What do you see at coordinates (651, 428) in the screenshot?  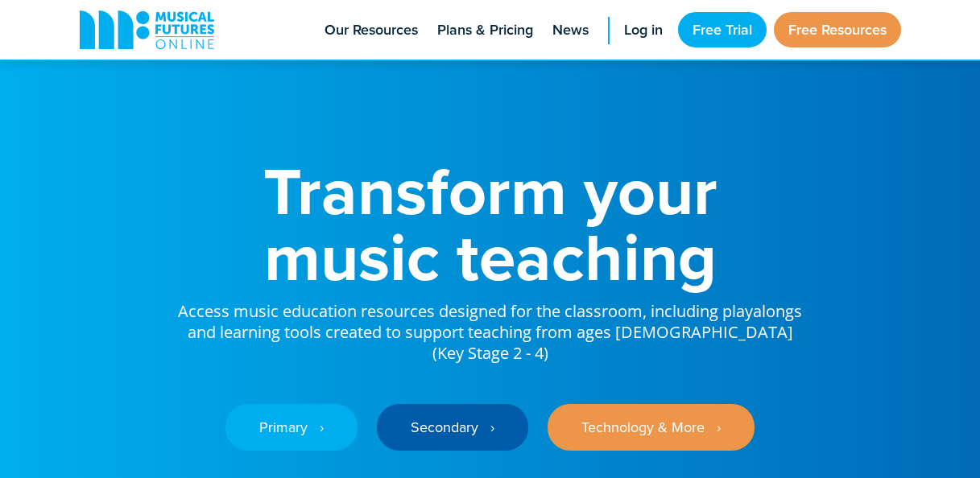 I see `a: Technology & More ‎‏‏‎ ‎ ›` at bounding box center [651, 428].